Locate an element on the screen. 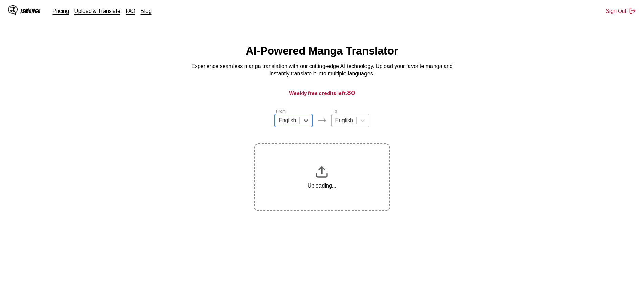 The image size is (644, 305). p: Experience seamless manga translation with our cutting-edge AI technology. Upload your favorite m... is located at coordinates (322, 70).